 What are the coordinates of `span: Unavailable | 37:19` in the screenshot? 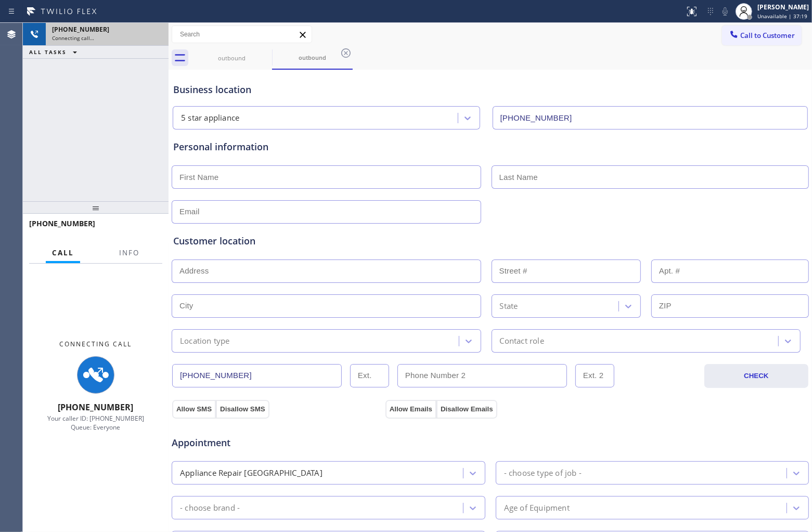 It's located at (783, 16).